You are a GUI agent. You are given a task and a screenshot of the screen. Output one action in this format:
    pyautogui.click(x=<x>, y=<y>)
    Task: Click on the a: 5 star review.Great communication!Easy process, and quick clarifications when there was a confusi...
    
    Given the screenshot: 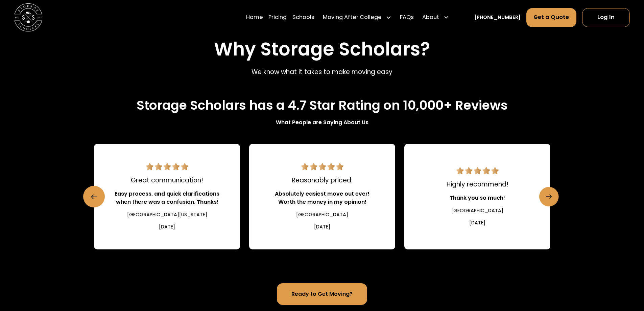 What is the action you would take?
    pyautogui.click(x=167, y=197)
    